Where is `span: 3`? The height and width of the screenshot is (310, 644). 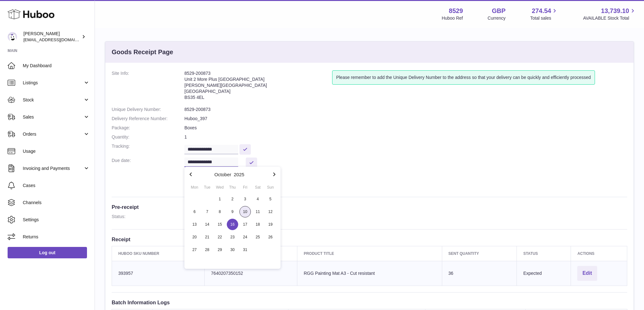 span: 3 is located at coordinates (245, 199).